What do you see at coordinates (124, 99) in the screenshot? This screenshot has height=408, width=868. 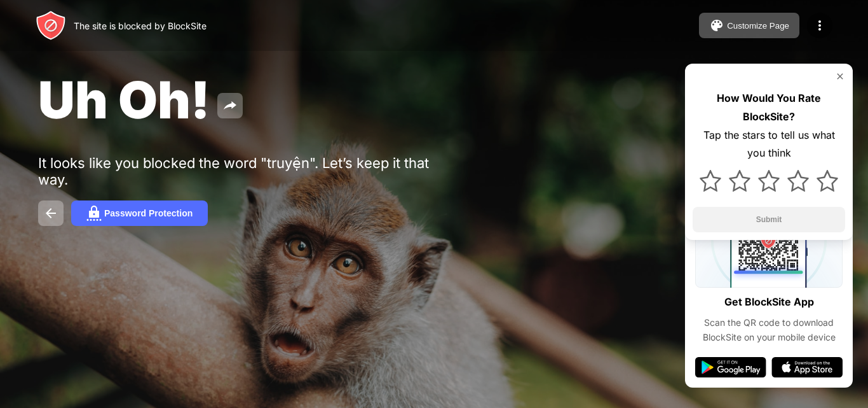 I see `span: Uh Oh!` at bounding box center [124, 99].